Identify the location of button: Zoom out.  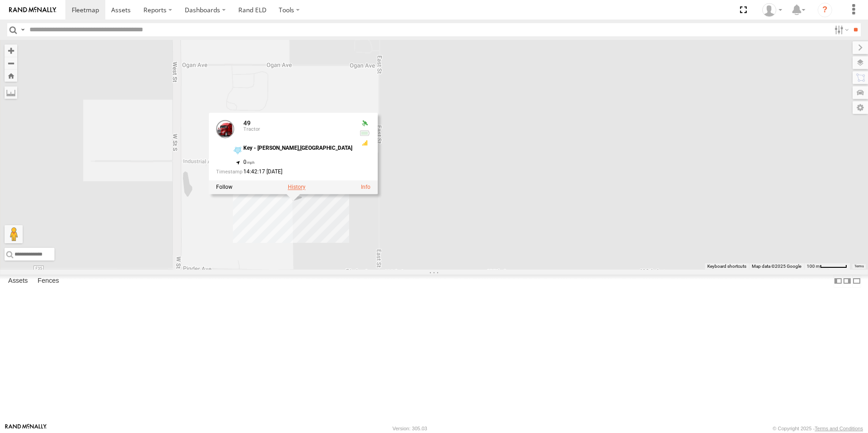
(11, 63).